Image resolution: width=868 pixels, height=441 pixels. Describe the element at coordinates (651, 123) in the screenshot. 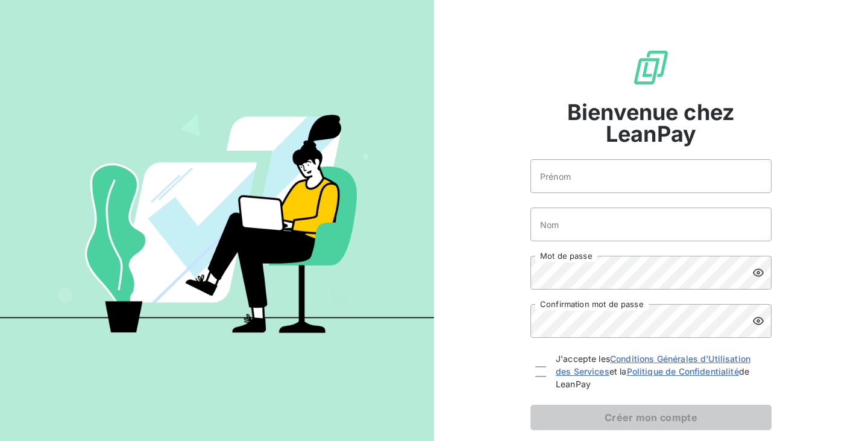

I see `span: Bienvenue chez LeanPay` at that location.